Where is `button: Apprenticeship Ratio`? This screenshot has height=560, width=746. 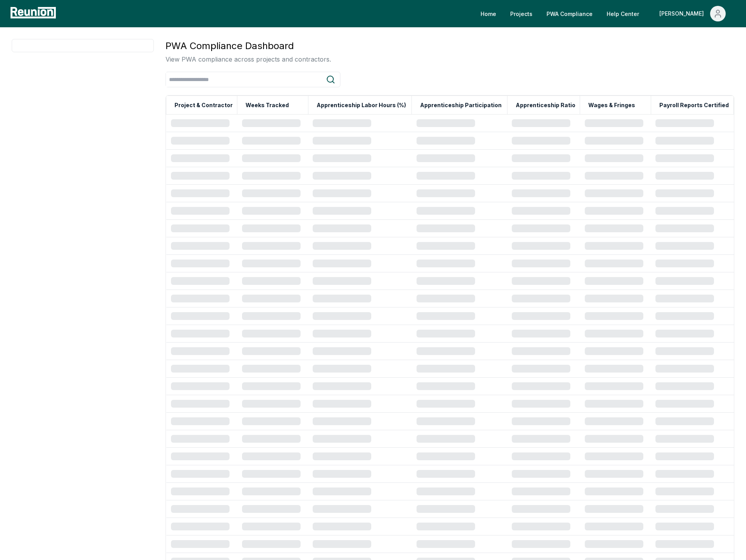 button: Apprenticeship Ratio is located at coordinates (545, 106).